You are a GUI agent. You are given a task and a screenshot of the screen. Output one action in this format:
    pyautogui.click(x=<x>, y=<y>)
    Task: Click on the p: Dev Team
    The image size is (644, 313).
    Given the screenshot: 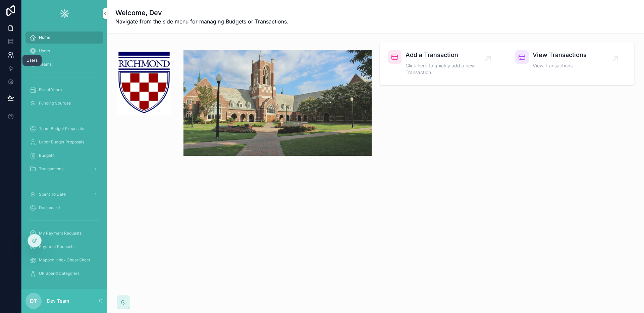 What is the action you would take?
    pyautogui.click(x=58, y=301)
    